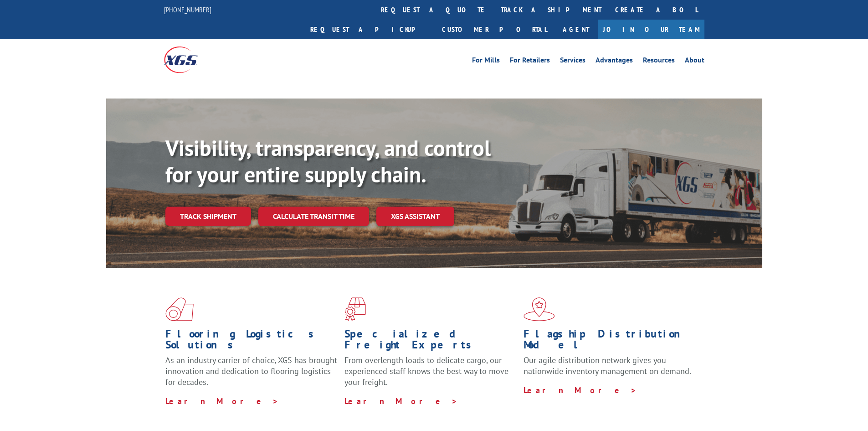 This screenshot has width=868, height=431. What do you see at coordinates (179, 309) in the screenshot?
I see `img: xgs-icon-total-supply-chain-intelligence-red` at bounding box center [179, 309].